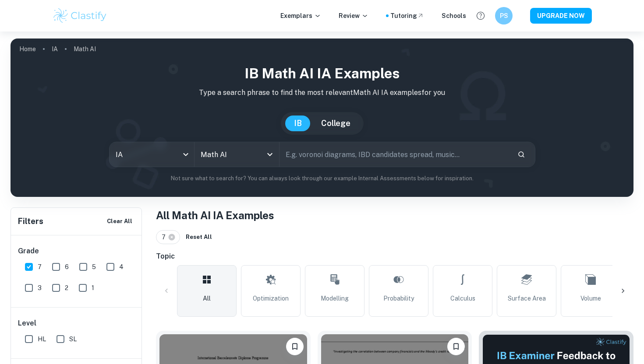  I want to click on button: Reset All, so click(199, 237).